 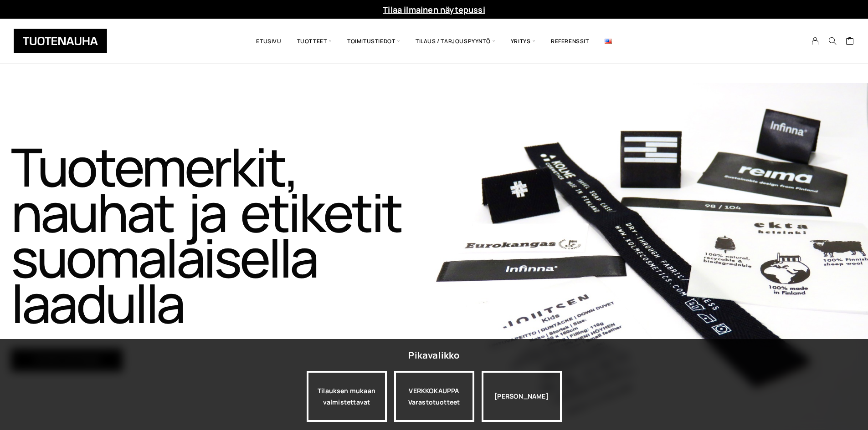 I want to click on img: Tuotenauha Oy, so click(x=60, y=41).